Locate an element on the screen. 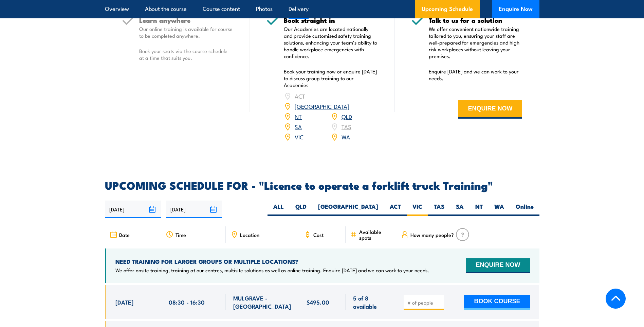  span: Location is located at coordinates (250, 234).